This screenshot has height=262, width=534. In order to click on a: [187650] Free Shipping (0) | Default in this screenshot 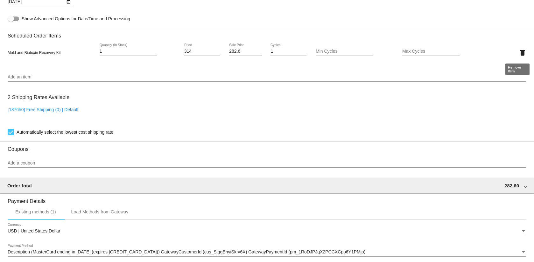, I will do `click(43, 110)`.